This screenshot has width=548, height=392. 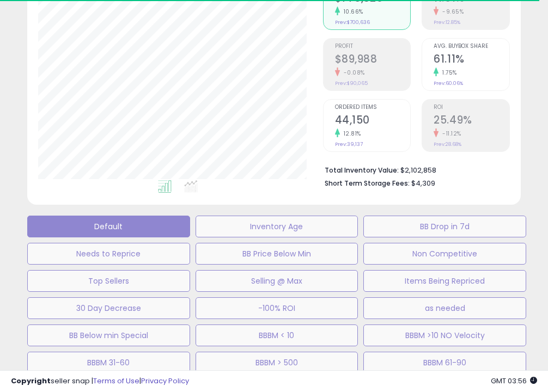 I want to click on h2: 61.11%, so click(x=471, y=60).